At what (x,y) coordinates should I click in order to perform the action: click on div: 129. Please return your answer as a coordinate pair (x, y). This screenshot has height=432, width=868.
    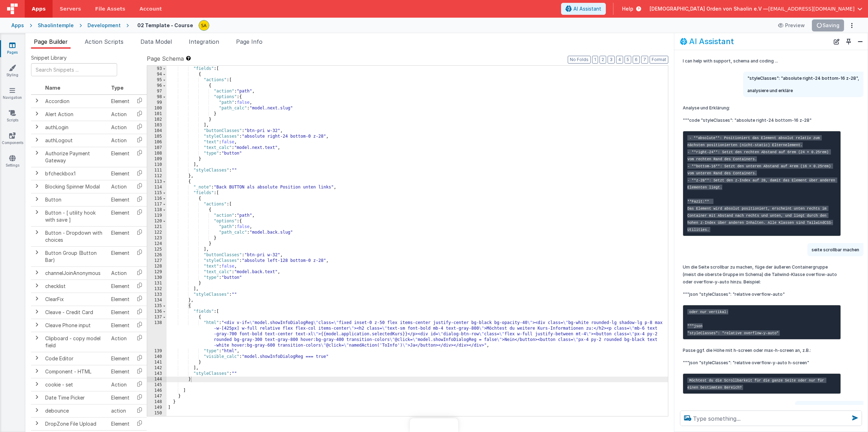
    Looking at the image, I should click on (156, 272).